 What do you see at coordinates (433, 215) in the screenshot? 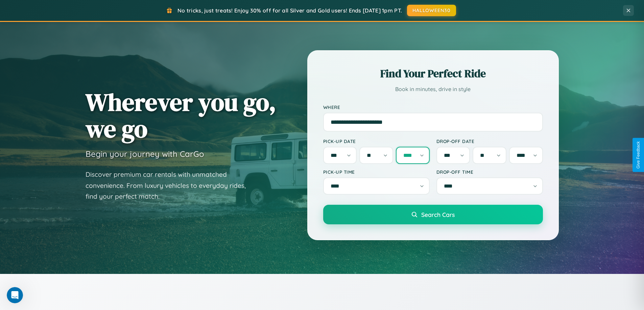
I see `button: Search Cars` at bounding box center [433, 215].